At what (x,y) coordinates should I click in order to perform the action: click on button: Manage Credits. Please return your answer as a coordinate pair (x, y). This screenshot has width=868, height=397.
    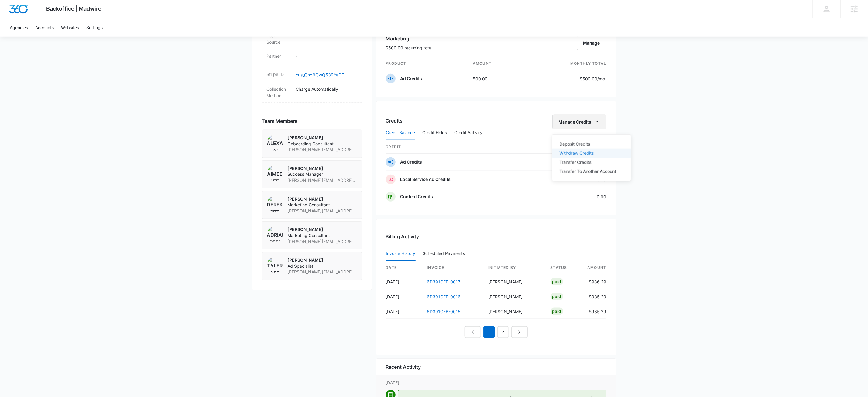
    Looking at the image, I should click on (580, 122).